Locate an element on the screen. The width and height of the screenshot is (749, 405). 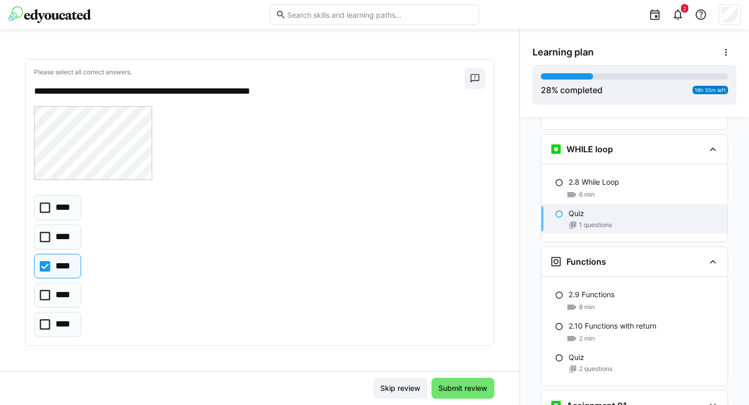
span: Submit review is located at coordinates (463, 388).